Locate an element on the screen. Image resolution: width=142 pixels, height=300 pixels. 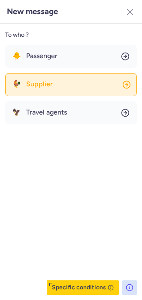
button: 🐥Passenger is located at coordinates (71, 56).